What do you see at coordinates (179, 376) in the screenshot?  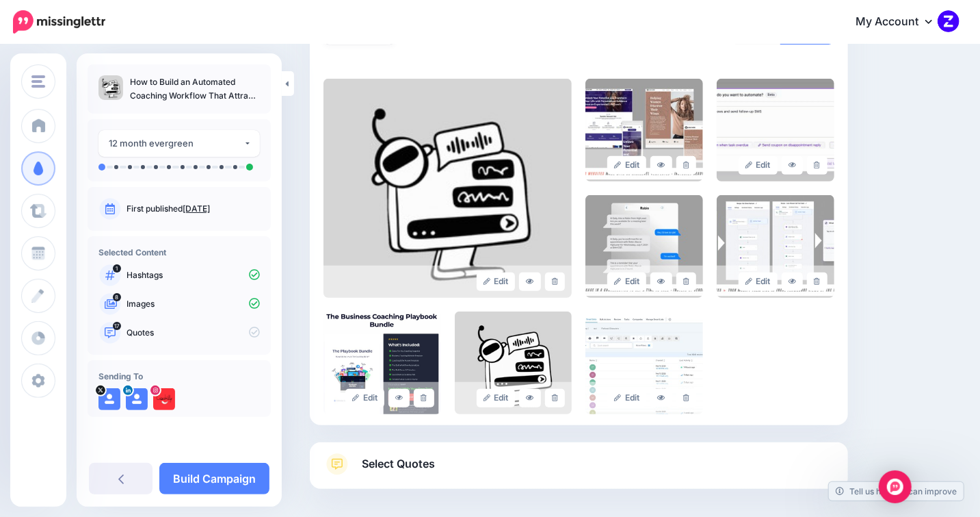 I see `h4: Sending To` at bounding box center [179, 376].